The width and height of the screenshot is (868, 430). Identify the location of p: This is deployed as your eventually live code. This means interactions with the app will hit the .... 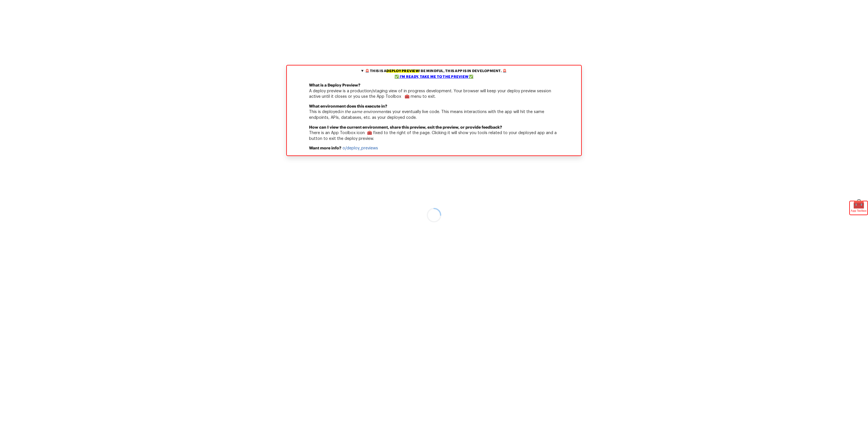
(434, 114).